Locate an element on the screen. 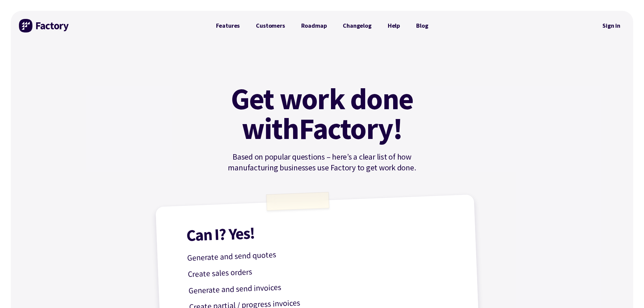 The height and width of the screenshot is (308, 644). a: Blog is located at coordinates (422, 26).